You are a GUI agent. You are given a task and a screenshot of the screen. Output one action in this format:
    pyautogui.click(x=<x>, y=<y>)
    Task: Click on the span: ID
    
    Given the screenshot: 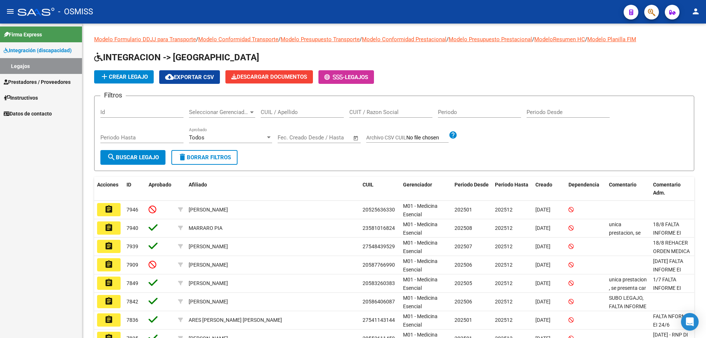 What is the action you would take?
    pyautogui.click(x=129, y=184)
    